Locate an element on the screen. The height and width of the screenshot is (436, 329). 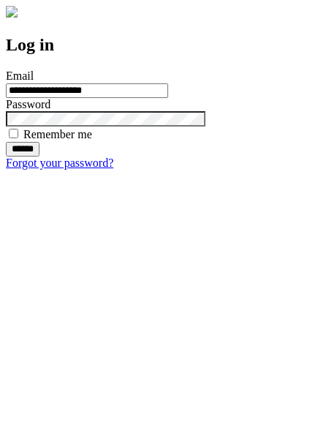
h2: Log in is located at coordinates (165, 45).